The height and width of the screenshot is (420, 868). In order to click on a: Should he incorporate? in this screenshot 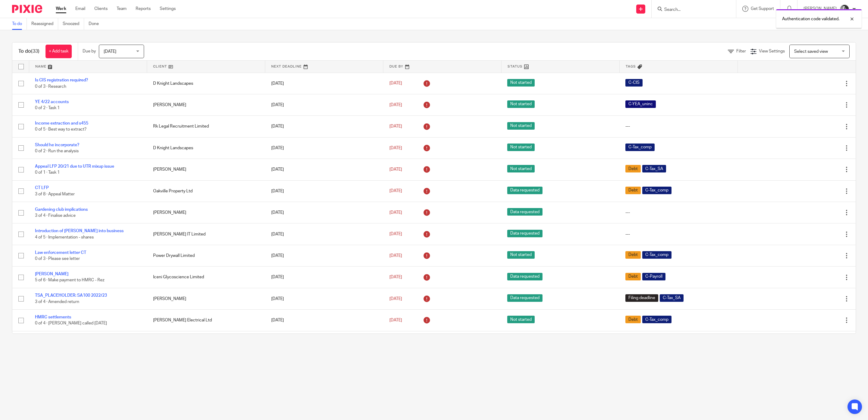, I will do `click(57, 145)`.